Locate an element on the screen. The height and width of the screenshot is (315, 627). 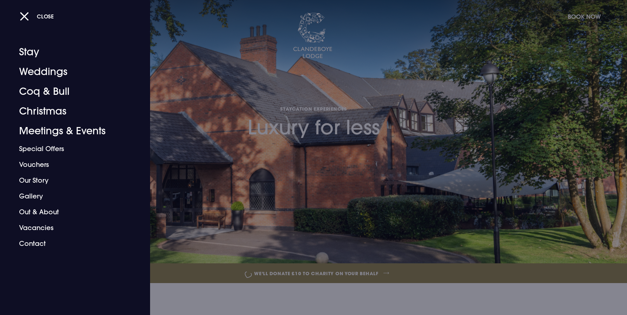
span: Close is located at coordinates (45, 16).